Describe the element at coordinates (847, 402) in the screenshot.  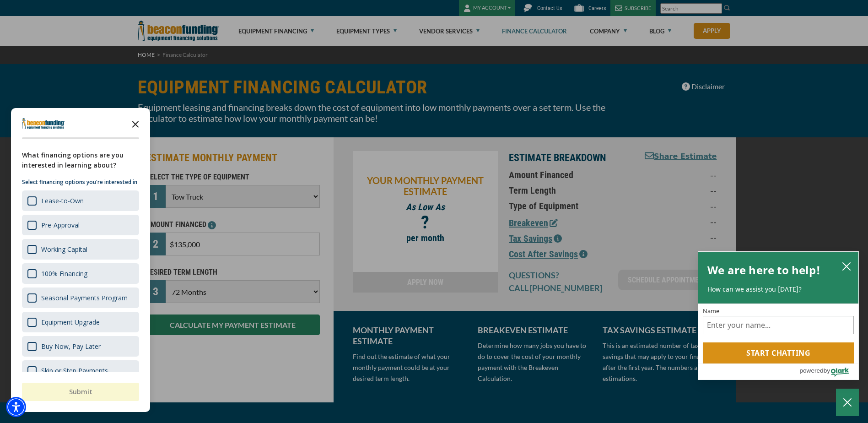
I see `button: Close Chatbox` at that location.